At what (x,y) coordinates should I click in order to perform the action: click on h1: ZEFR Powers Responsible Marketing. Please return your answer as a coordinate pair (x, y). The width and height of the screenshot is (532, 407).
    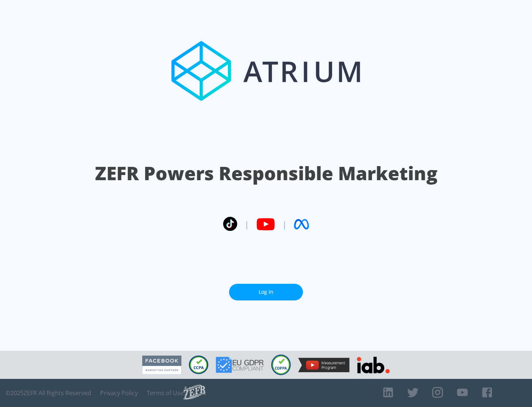
    Looking at the image, I should click on (266, 173).